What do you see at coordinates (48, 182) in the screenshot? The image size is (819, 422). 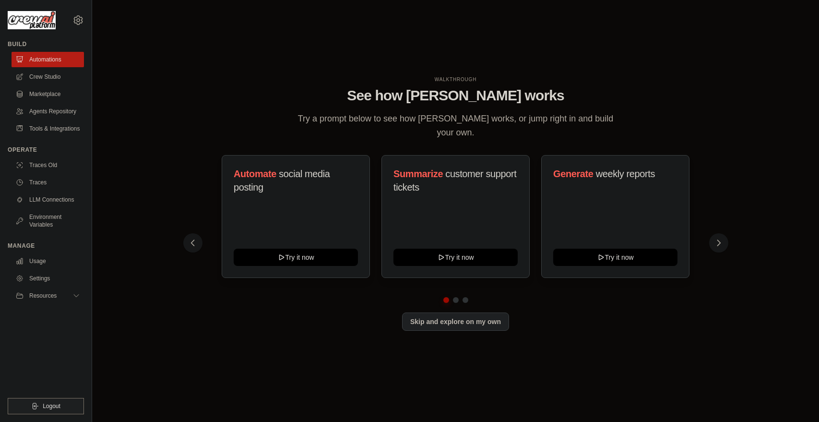 I see `a: Traces` at bounding box center [48, 182].